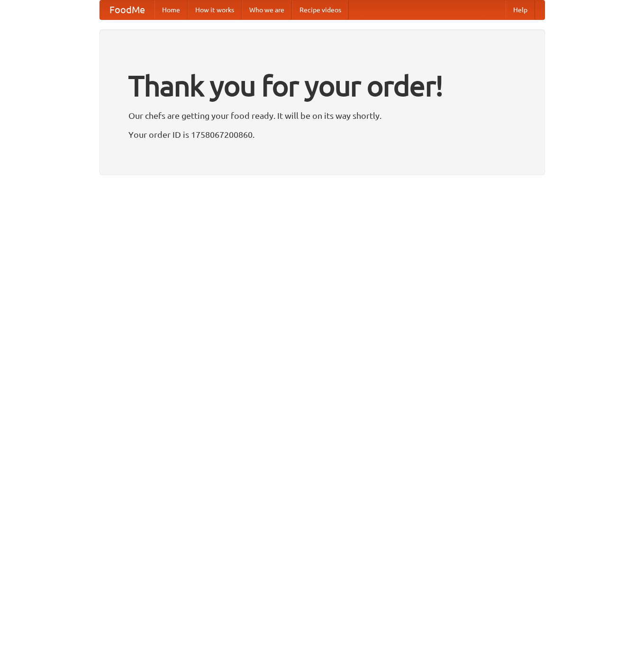 The width and height of the screenshot is (644, 670). What do you see at coordinates (214, 10) in the screenshot?
I see `a: How it works` at bounding box center [214, 10].